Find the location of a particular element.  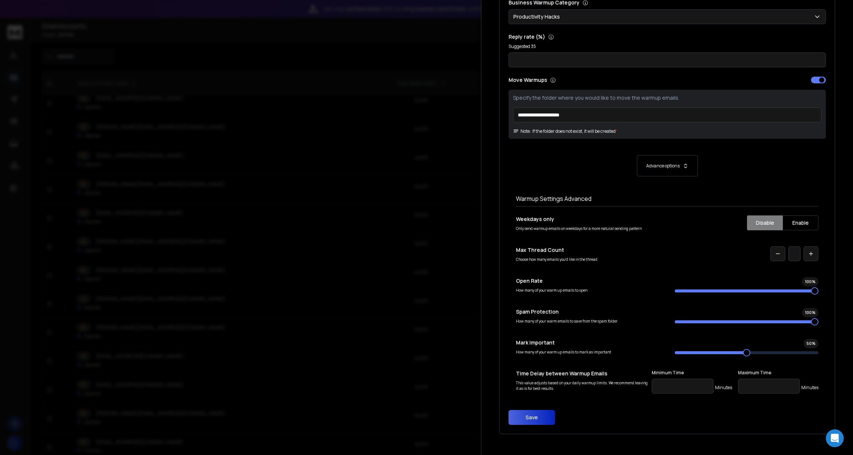

p: How many of your warm up emails to open is located at coordinates (587, 290).